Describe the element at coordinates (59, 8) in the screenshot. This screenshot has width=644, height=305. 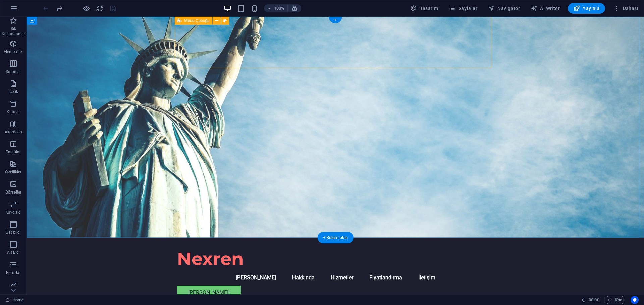
I see `i: Yinele: Elementleri taşı (Ctrl+Y, ⌘+Y)` at that location.